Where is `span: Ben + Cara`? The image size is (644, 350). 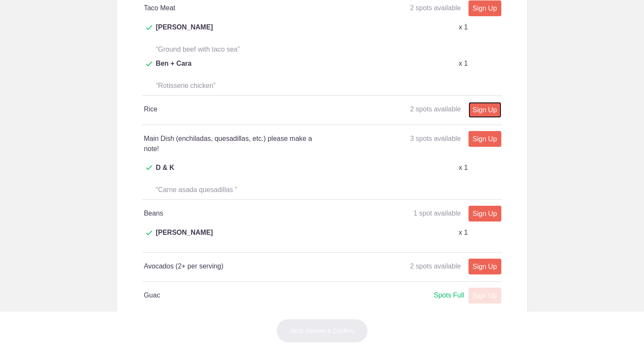 span: Ben + Cara is located at coordinates (174, 69).